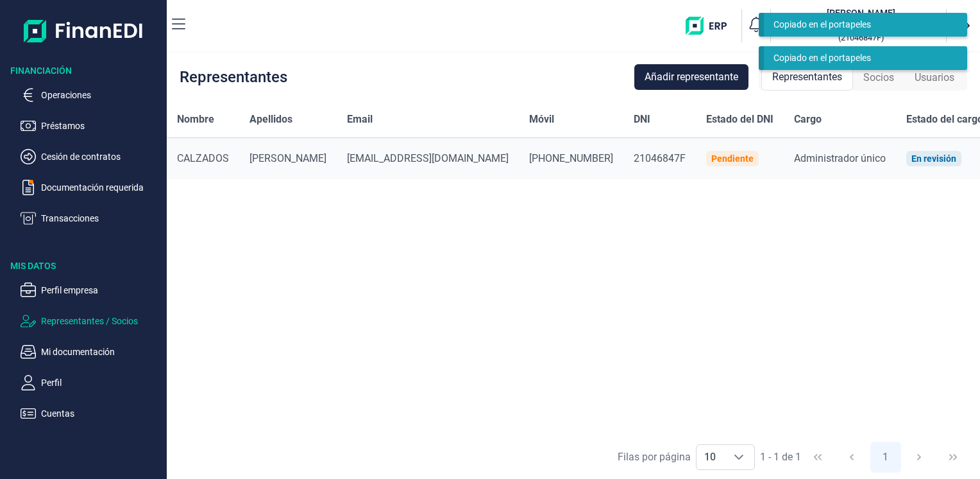 The width and height of the screenshot is (980, 479). I want to click on button: Cesión de contratos, so click(91, 157).